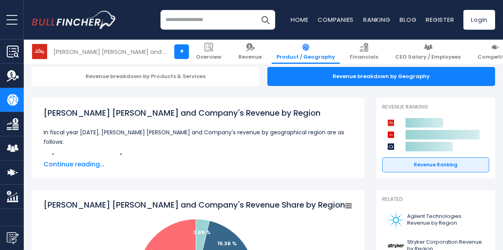 The width and height of the screenshot is (503, 250). Describe the element at coordinates (428, 57) in the screenshot. I see `span: CEO Salary / Employees` at that location.